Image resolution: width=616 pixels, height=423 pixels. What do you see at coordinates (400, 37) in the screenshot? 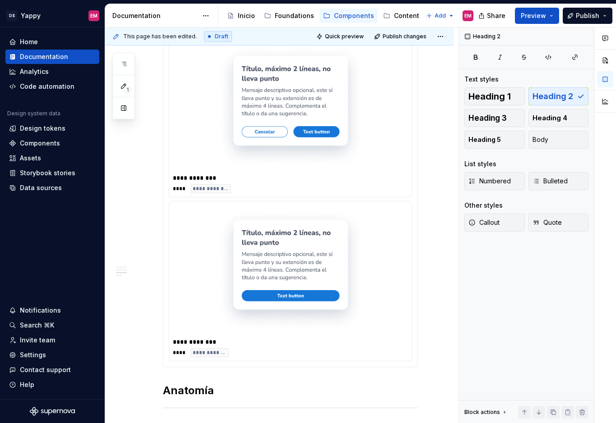
I see `button: Publish changes` at bounding box center [400, 37].